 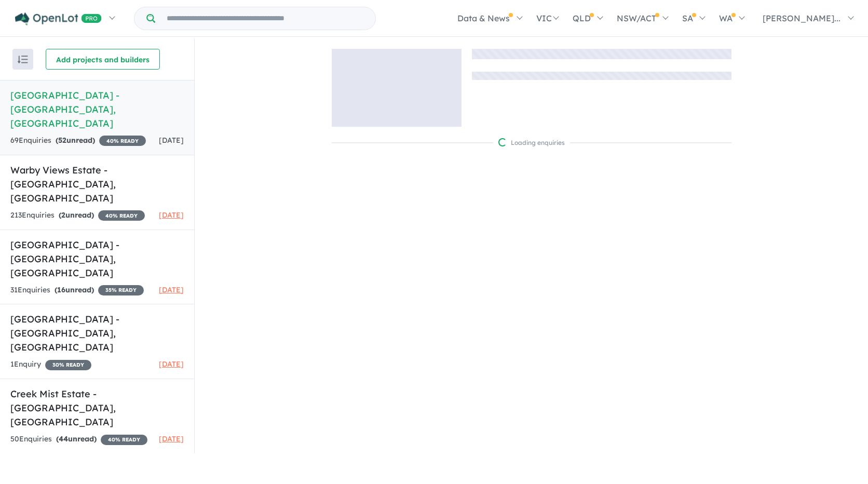 I want to click on div: 69 Enquir ies, so click(x=78, y=141).